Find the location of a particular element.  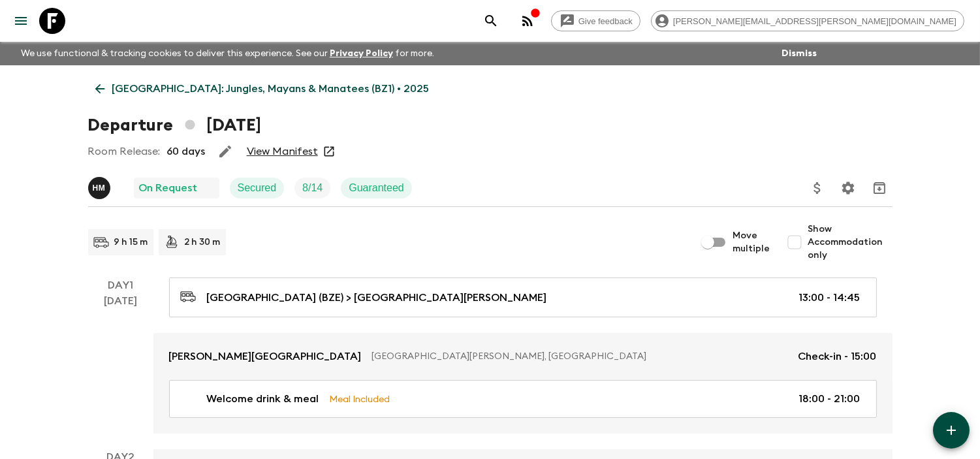

p: Room Release: is located at coordinates (124, 151).